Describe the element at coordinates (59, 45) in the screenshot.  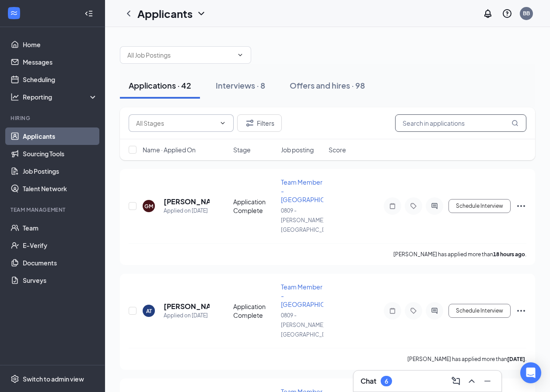
I see `a: Home` at that location.